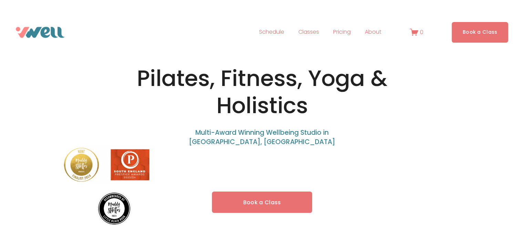 This screenshot has width=524, height=250. What do you see at coordinates (40, 32) in the screenshot?
I see `img: VWell` at bounding box center [40, 32].